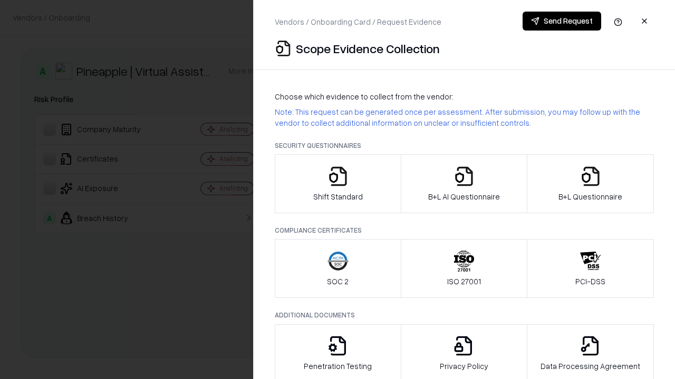 This screenshot has height=379, width=675. What do you see at coordinates (464, 197) in the screenshot?
I see `p: B+L AI Questionnaire` at bounding box center [464, 197].